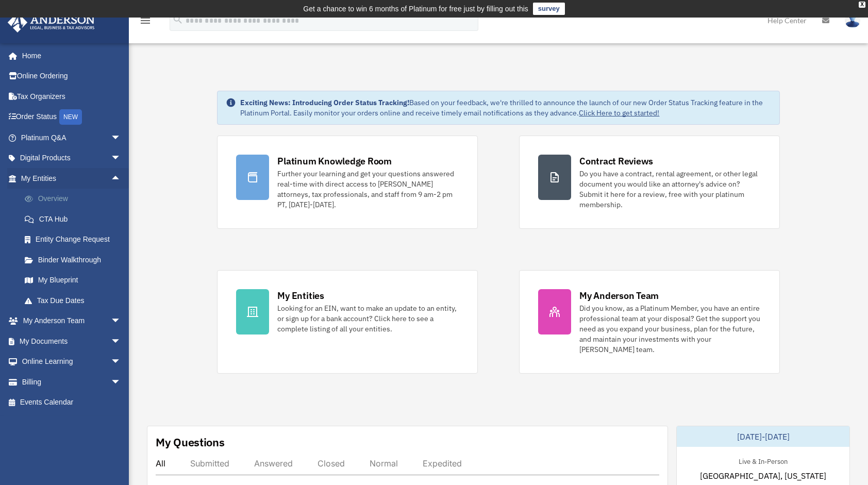 The width and height of the screenshot is (868, 485). Describe the element at coordinates (210, 463) in the screenshot. I see `div: Submitted` at that location.